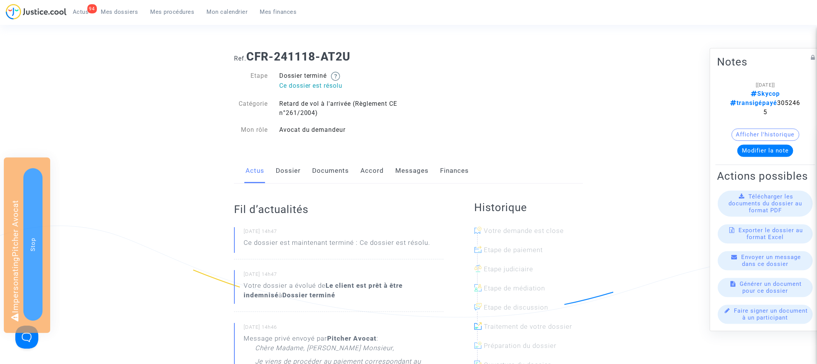 This screenshot has width=817, height=364. What do you see at coordinates (766, 135) in the screenshot?
I see `button: Afficher l'historique` at bounding box center [766, 135].